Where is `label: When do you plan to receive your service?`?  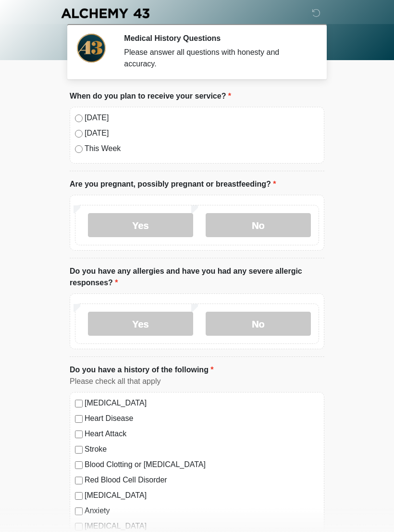
label: When do you plan to receive your service? is located at coordinates (150, 96).